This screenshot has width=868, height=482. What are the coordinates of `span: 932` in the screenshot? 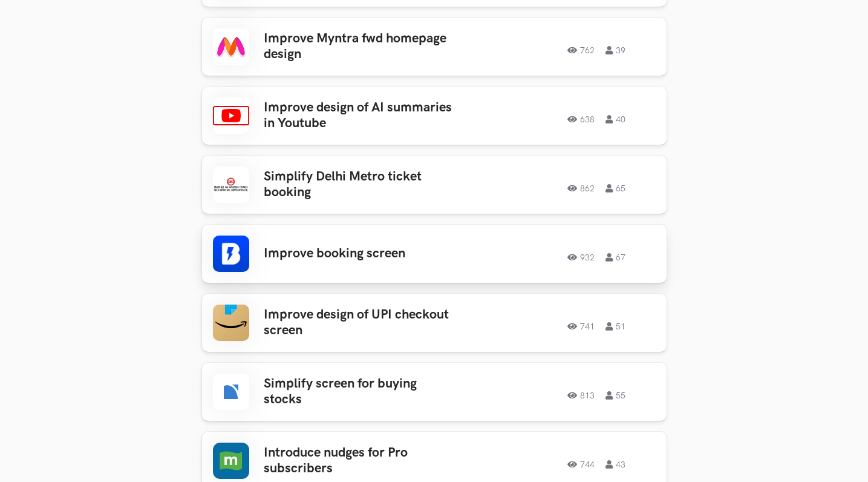 It's located at (581, 257).